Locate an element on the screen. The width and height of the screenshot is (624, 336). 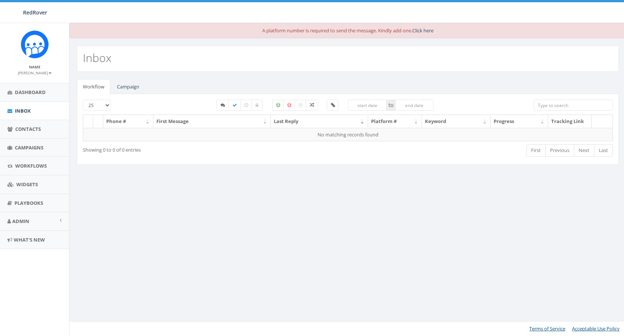
span: What's New is located at coordinates (29, 239).